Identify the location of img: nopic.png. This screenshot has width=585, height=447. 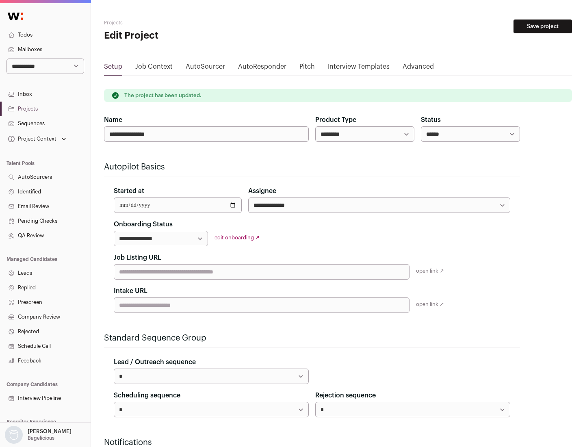
(14, 434).